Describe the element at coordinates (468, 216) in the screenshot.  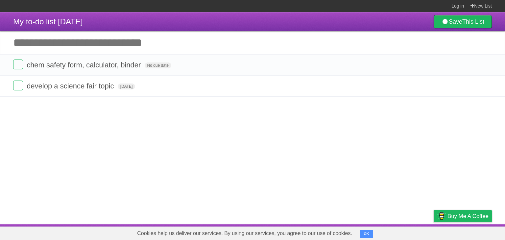
I see `span: Buy me a coffee` at that location.